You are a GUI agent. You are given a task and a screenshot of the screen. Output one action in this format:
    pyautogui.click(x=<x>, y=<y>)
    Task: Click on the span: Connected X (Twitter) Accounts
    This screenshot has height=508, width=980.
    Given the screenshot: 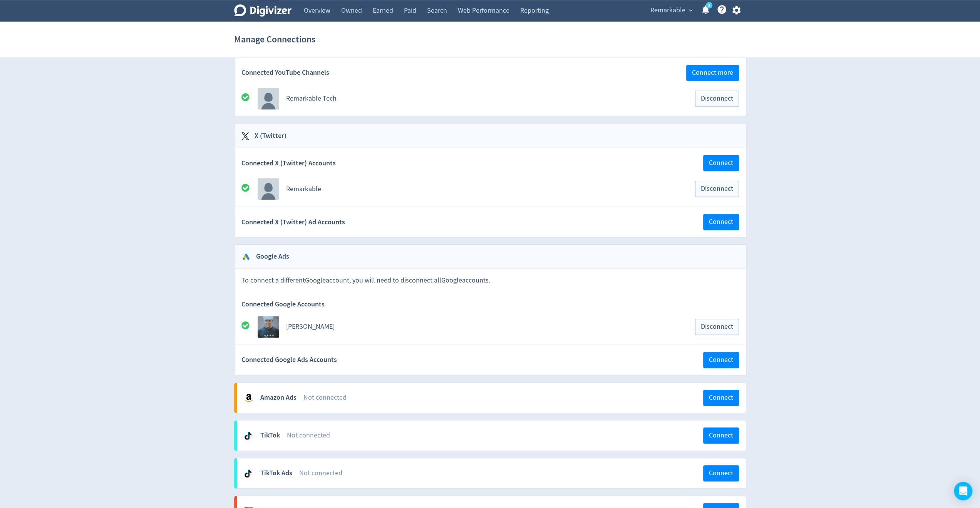 What is the action you would take?
    pyautogui.click(x=288, y=163)
    